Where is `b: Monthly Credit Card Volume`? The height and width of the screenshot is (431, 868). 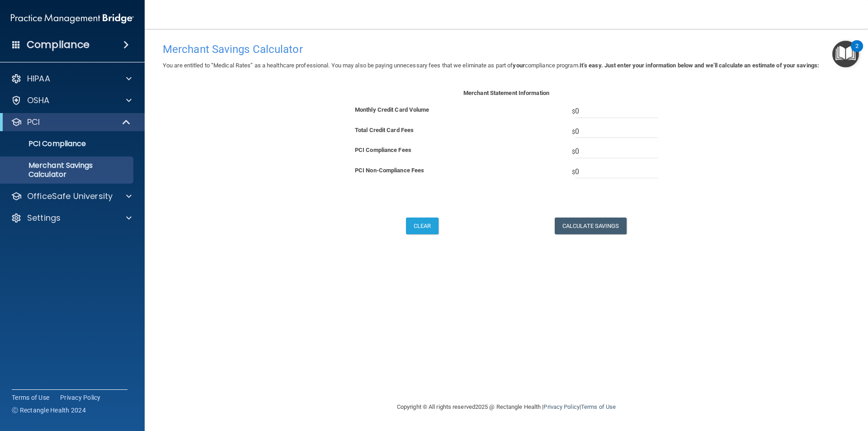
b: Monthly Credit Card Volume is located at coordinates (392, 109).